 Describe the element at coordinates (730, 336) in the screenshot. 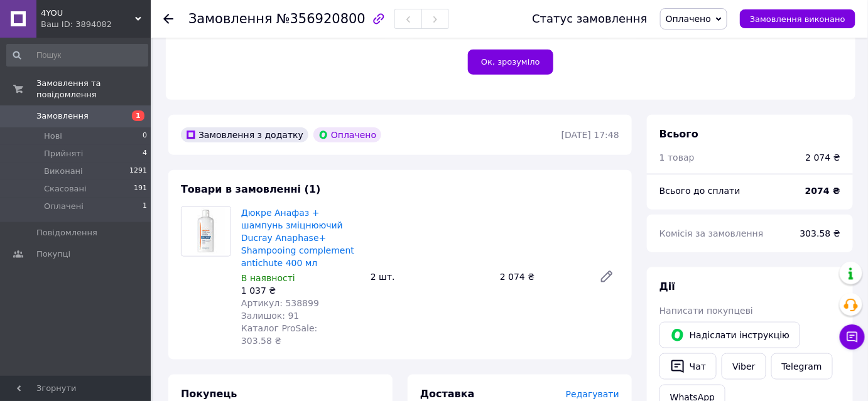

I see `button: Надіслати інструкцію` at that location.